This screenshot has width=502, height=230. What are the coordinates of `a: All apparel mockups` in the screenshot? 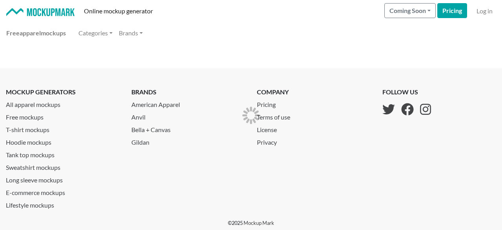 It's located at (63, 103).